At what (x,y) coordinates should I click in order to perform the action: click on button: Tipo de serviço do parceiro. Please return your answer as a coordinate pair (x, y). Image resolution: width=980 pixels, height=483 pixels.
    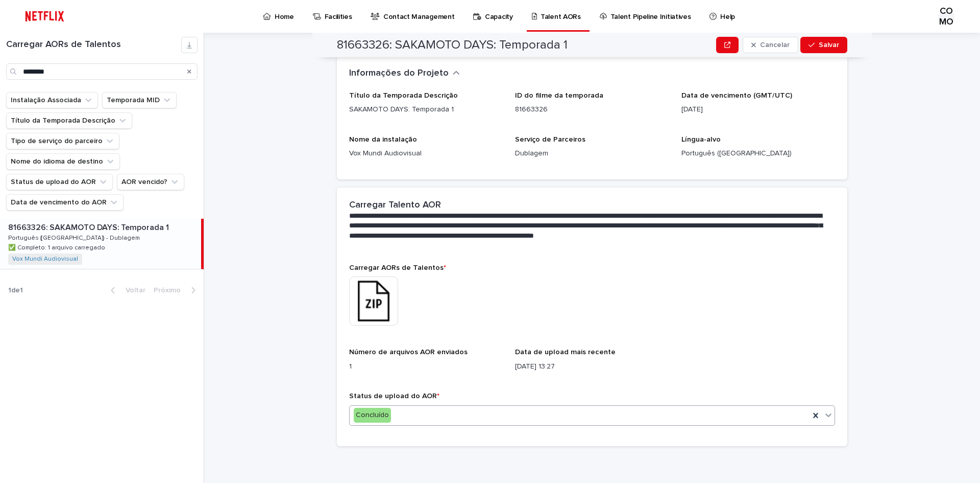
    Looking at the image, I should click on (62, 141).